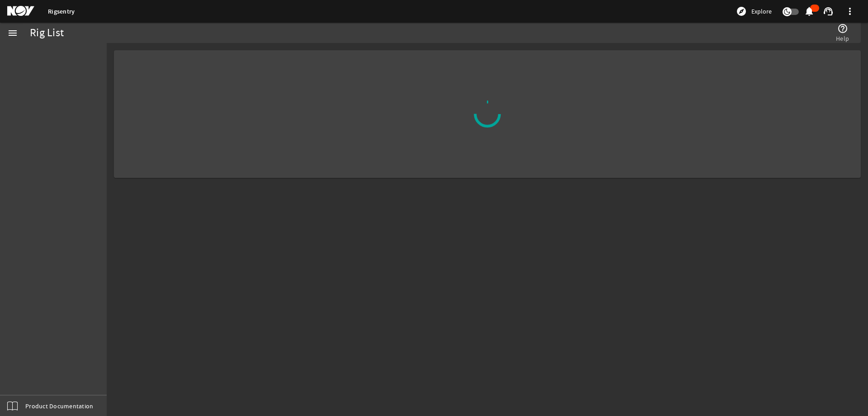 This screenshot has height=416, width=868. I want to click on span: Help, so click(842, 38).